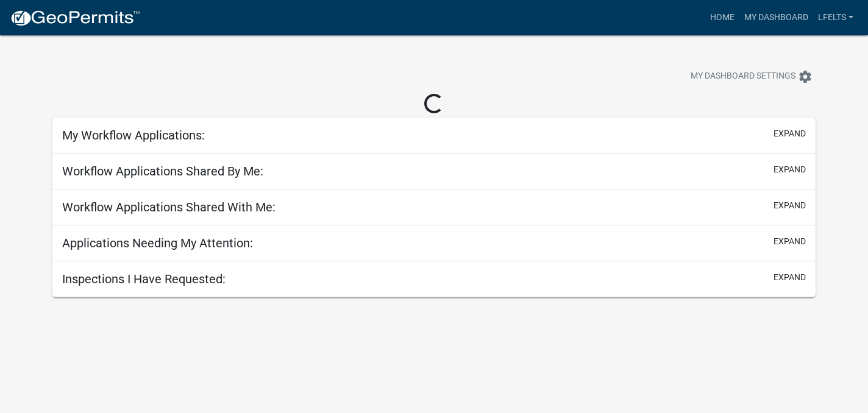 The width and height of the screenshot is (868, 413). I want to click on h5: Inspections I Have Requested:, so click(144, 279).